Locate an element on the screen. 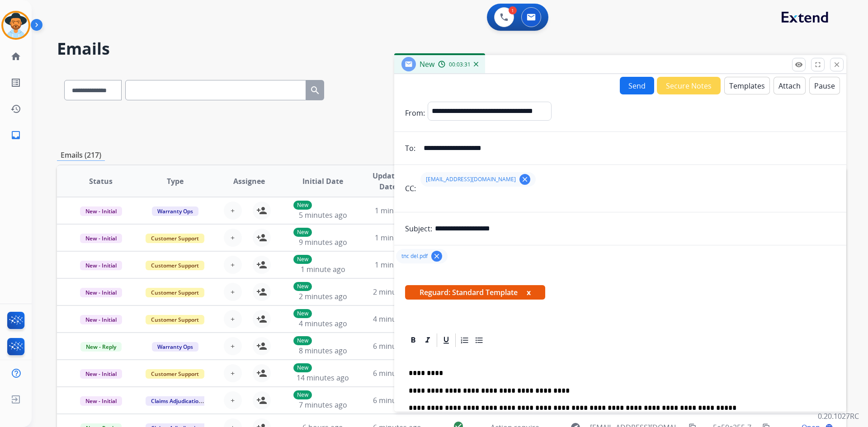  p: To: is located at coordinates (410, 148).